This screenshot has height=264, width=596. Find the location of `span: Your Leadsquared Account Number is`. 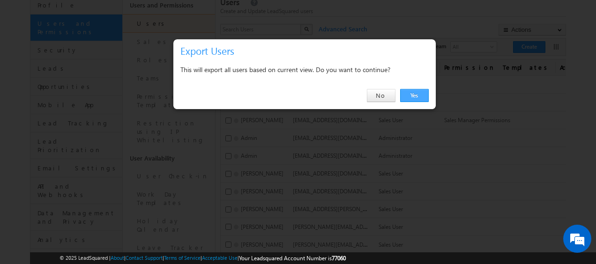

span: Your Leadsquared Account Number is is located at coordinates (292, 258).